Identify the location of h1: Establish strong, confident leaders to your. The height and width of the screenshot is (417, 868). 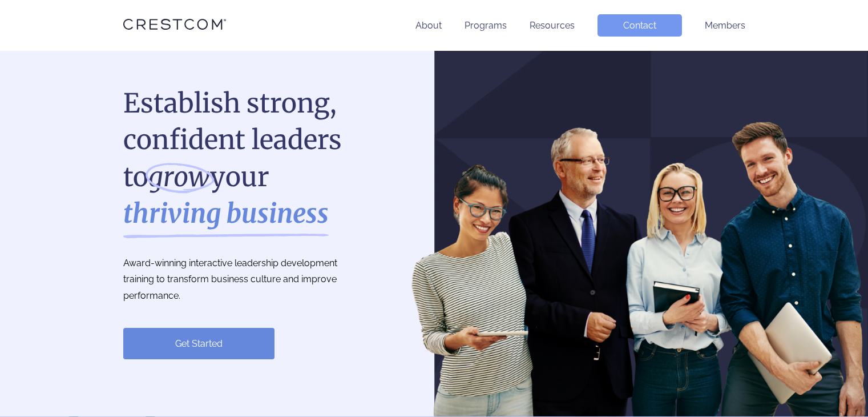
(243, 159).